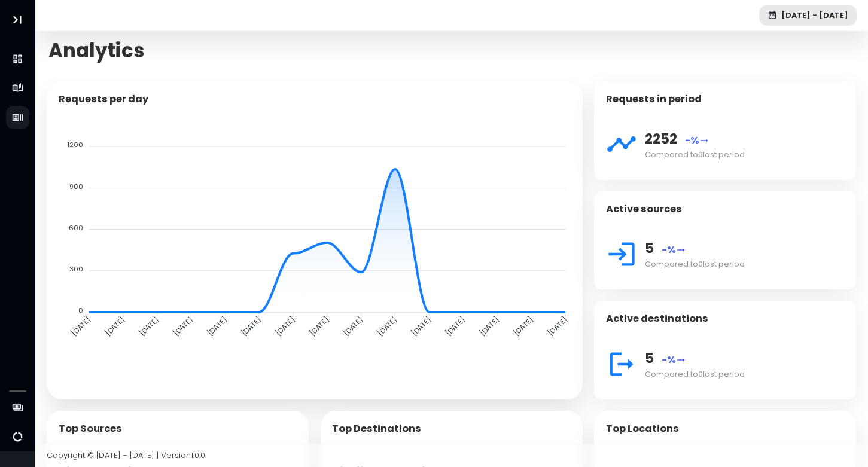 Image resolution: width=868 pixels, height=467 pixels. Describe the element at coordinates (642, 429) in the screenshot. I see `h5: Top Locations` at that location.